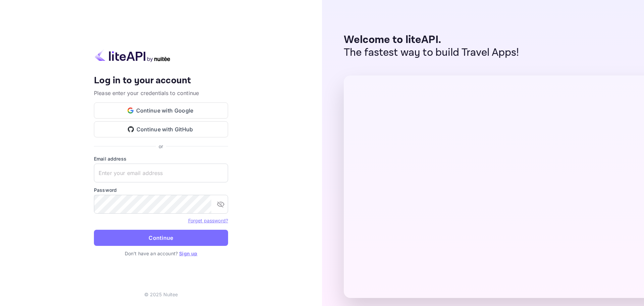  Describe the element at coordinates (208, 220) in the screenshot. I see `a: Forget password?` at that location.